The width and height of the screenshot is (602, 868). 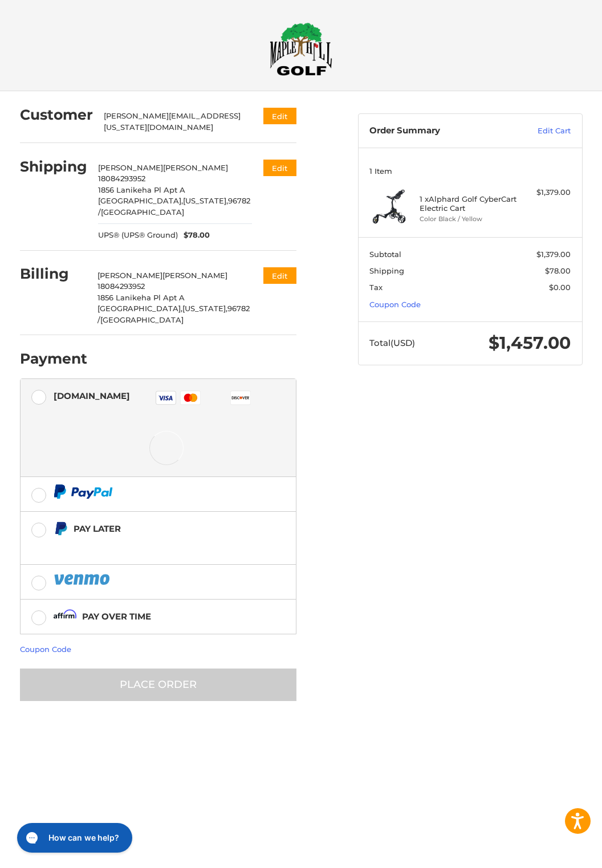 I want to click on h4: 1 x Alphard Golf CyberCart Electric Cart, so click(x=469, y=203).